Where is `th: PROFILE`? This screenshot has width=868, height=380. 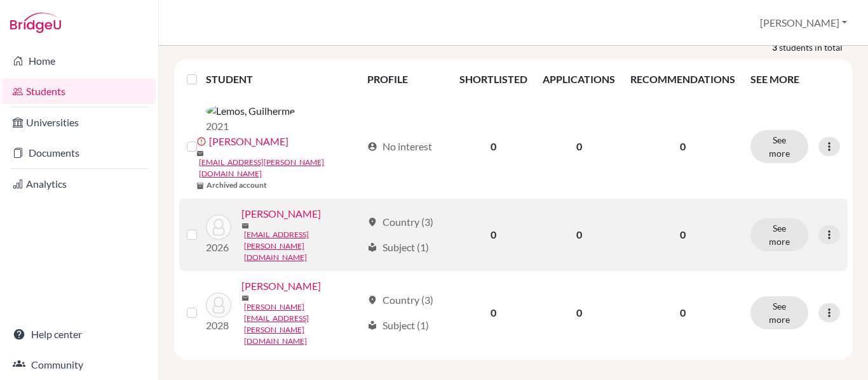 th: PROFILE is located at coordinates (406, 79).